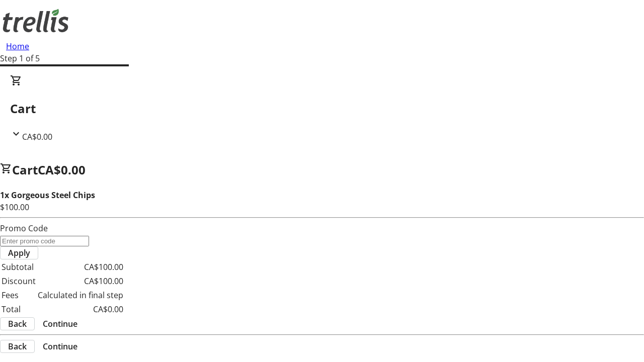  I want to click on td: CA$0.00, so click(81, 309).